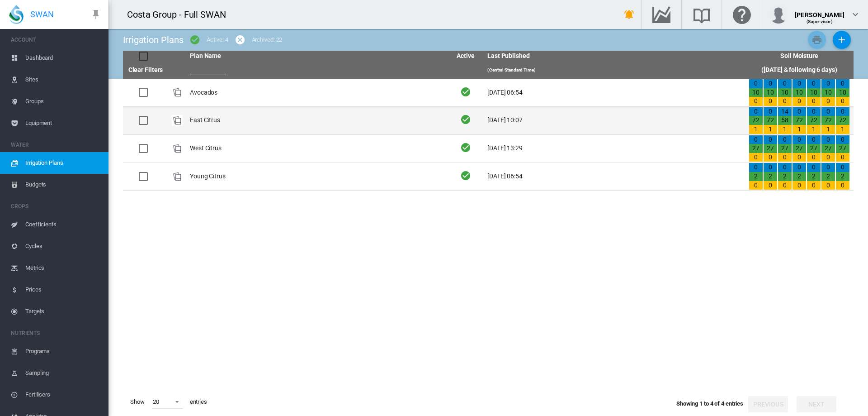 The height and width of the screenshot is (416, 868). Describe the element at coordinates (819, 21) in the screenshot. I see `span: (Supervisor)` at that location.